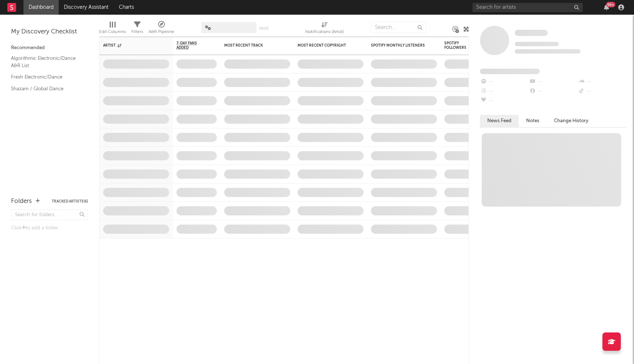  Describe the element at coordinates (398, 27) in the screenshot. I see `input: Search...` at that location.